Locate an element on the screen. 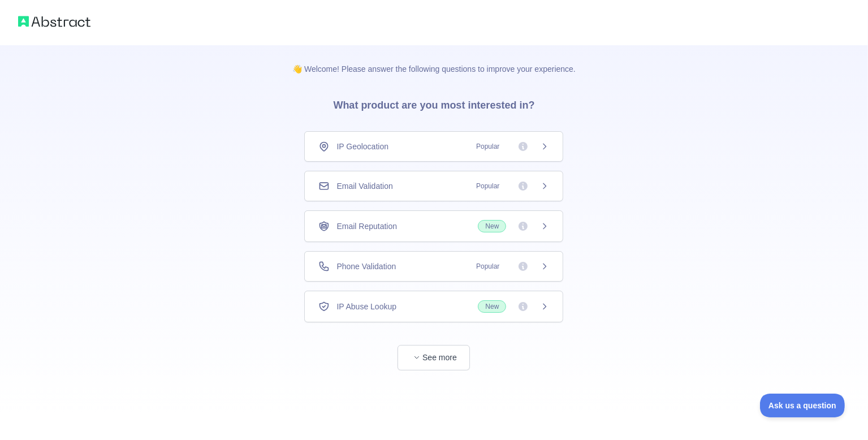 This screenshot has width=868, height=440. h3: What product are you most interested in? is located at coordinates (434, 103).